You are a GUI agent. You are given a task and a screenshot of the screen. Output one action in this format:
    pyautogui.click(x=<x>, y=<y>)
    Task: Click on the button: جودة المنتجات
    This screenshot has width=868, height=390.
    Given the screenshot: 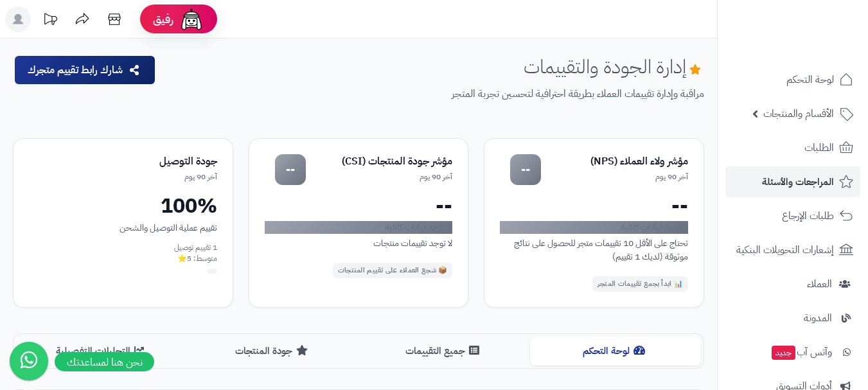 What is the action you would take?
    pyautogui.click(x=273, y=351)
    